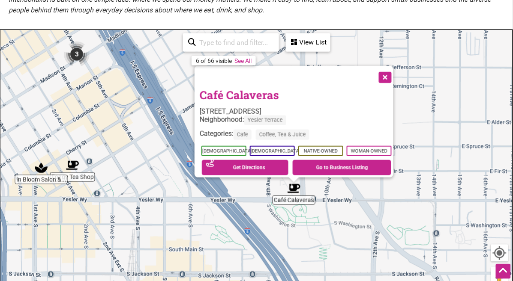 This screenshot has width=513, height=281. What do you see at coordinates (265, 120) in the screenshot?
I see `span: Yesler Terrace` at bounding box center [265, 120].